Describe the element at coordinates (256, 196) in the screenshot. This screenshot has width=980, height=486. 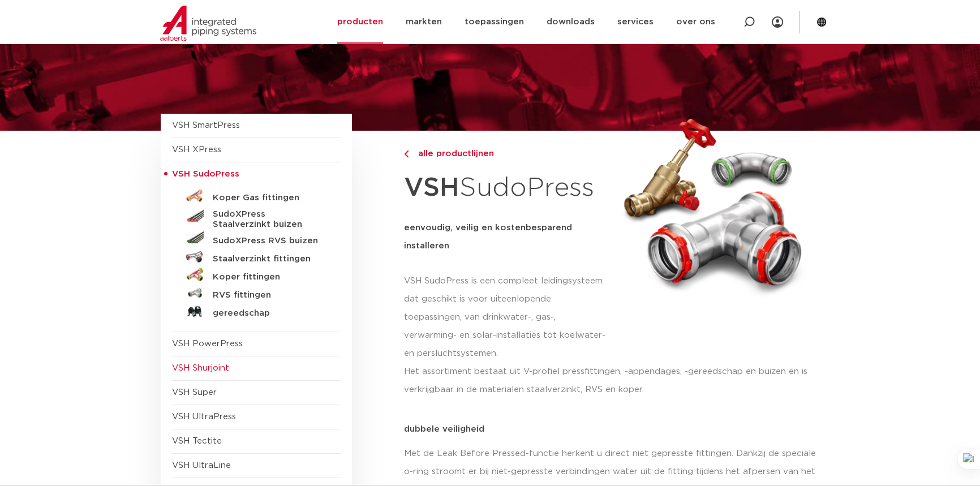
I see `a: Koper Gas fittingen` at that location.